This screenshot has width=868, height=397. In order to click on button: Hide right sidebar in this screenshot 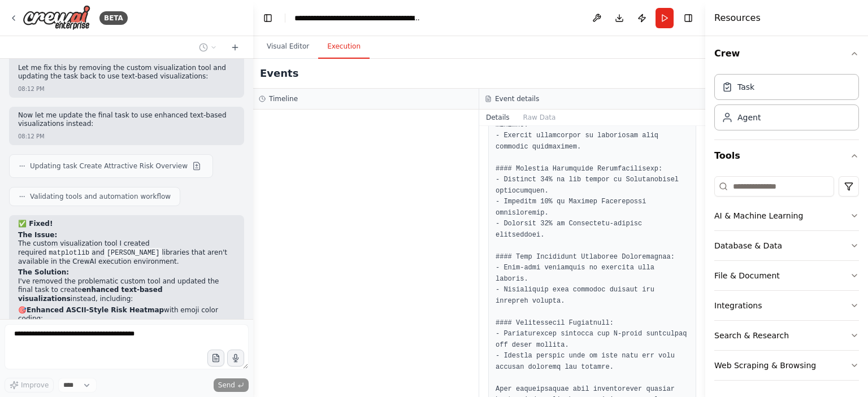, I will do `click(688, 18)`.